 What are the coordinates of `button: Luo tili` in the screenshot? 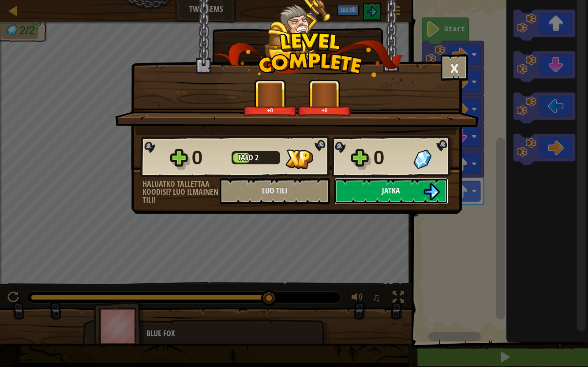 It's located at (275, 191).